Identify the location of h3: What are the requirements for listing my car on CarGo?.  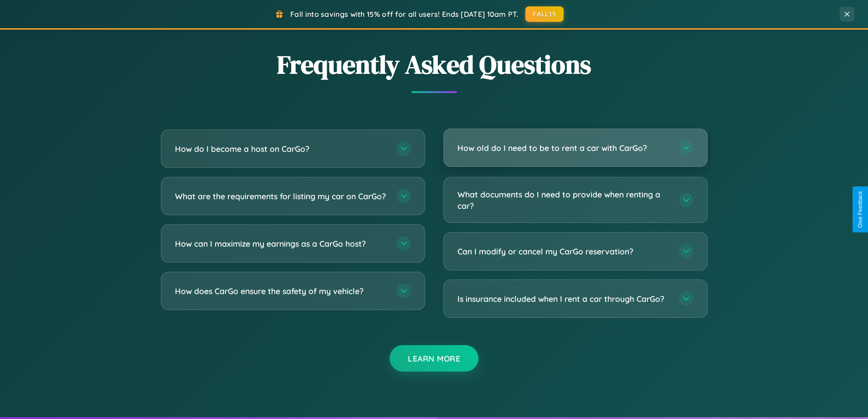
(281, 196).